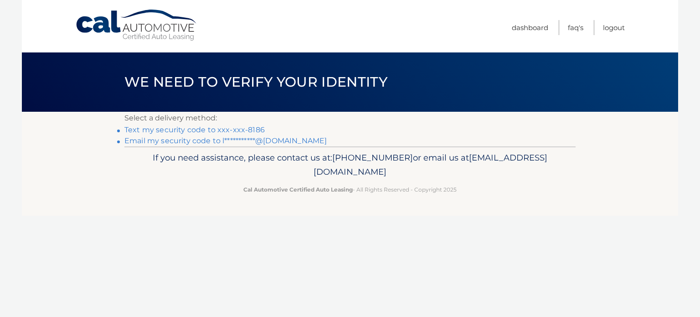  Describe the element at coordinates (256, 82) in the screenshot. I see `span: We need to verify your identity` at that location.